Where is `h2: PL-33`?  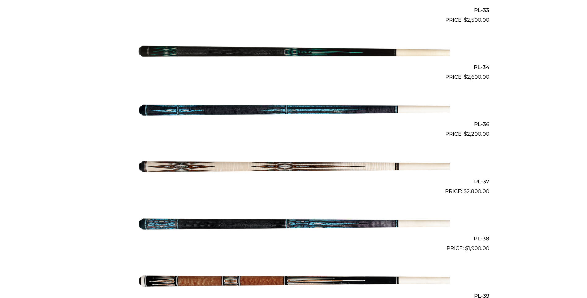
h2: PL-33 is located at coordinates (294, 10).